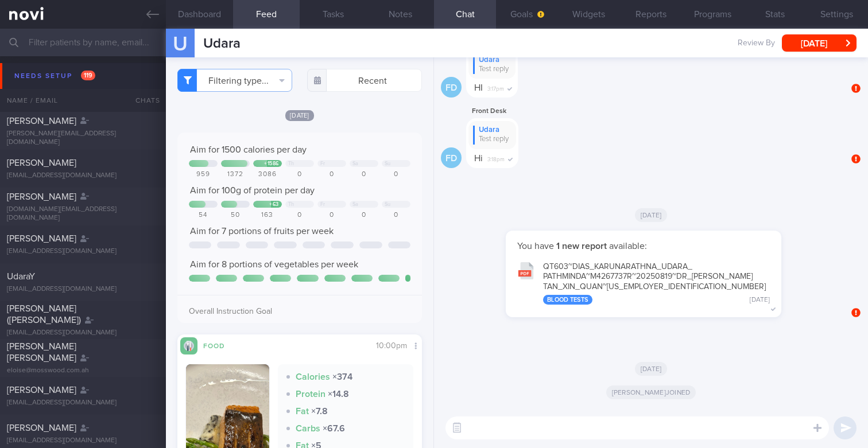  I want to click on span: Aim for 100g of protein per day, so click(253, 191).